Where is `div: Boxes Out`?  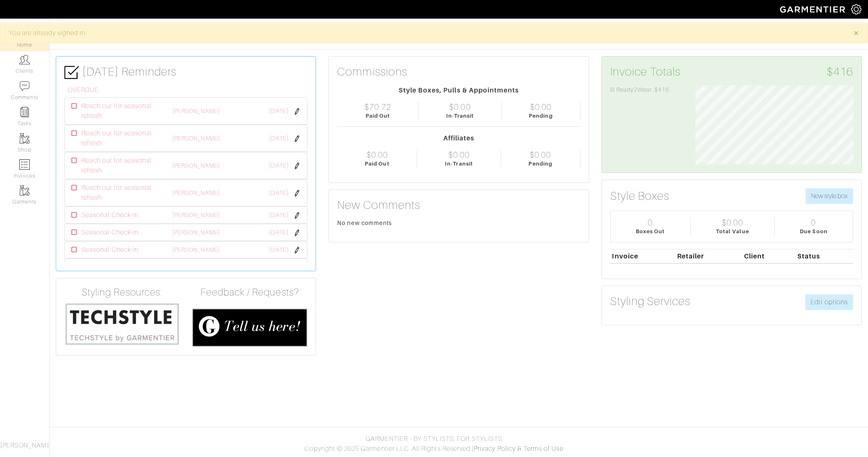 div: Boxes Out is located at coordinates (650, 231).